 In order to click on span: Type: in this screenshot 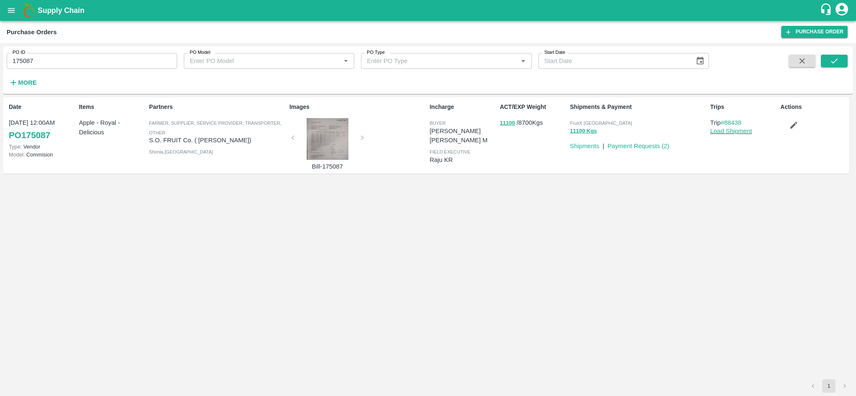, I will do `click(15, 147)`.